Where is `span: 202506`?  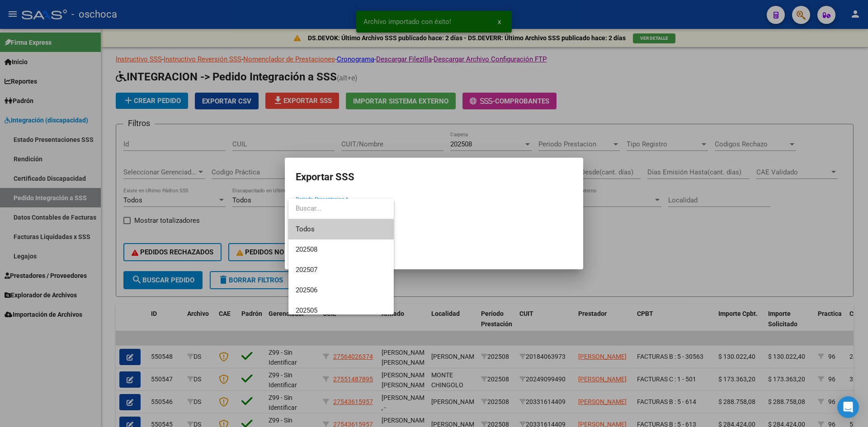
span: 202506 is located at coordinates (306, 290).